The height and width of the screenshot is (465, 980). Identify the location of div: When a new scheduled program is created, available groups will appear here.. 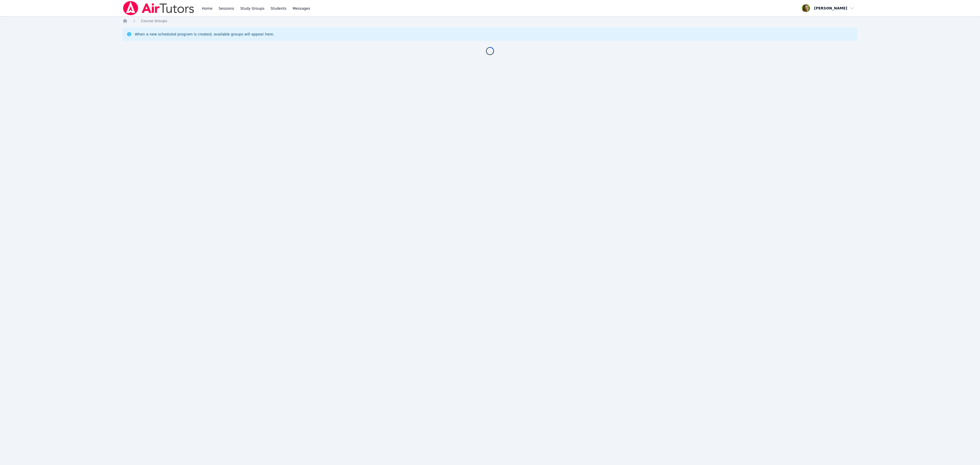
(204, 34).